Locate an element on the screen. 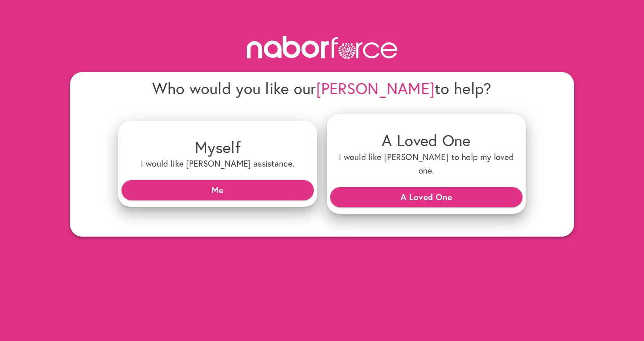 The height and width of the screenshot is (341, 644). button: Me is located at coordinates (218, 189).